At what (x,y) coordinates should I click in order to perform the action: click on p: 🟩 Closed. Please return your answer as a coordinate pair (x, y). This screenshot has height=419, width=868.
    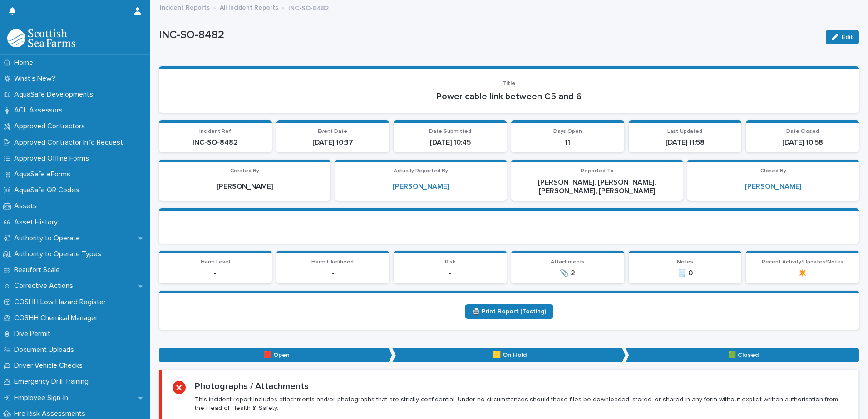
    Looking at the image, I should click on (742, 355).